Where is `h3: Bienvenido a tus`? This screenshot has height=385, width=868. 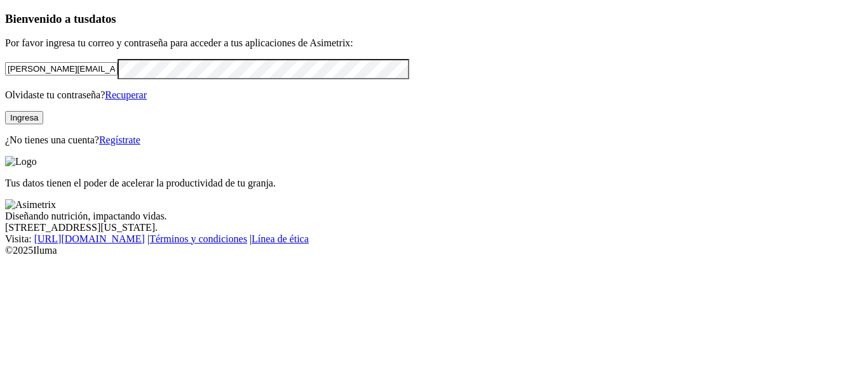 h3: Bienvenido a tus is located at coordinates (434, 19).